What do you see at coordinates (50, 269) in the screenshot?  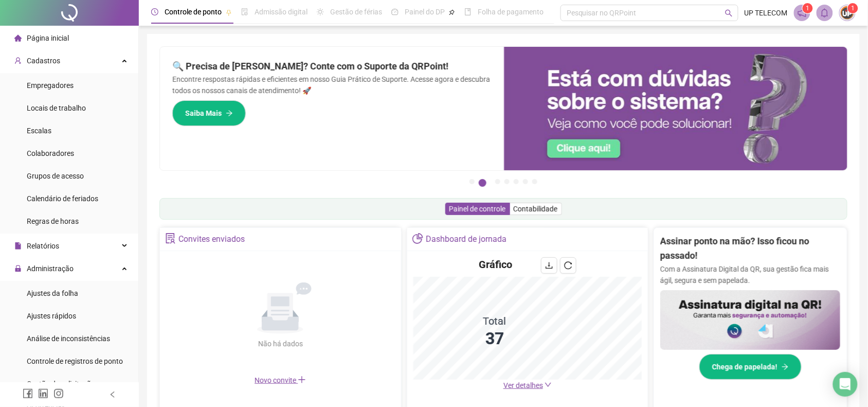 I see `span: Administração` at bounding box center [50, 269].